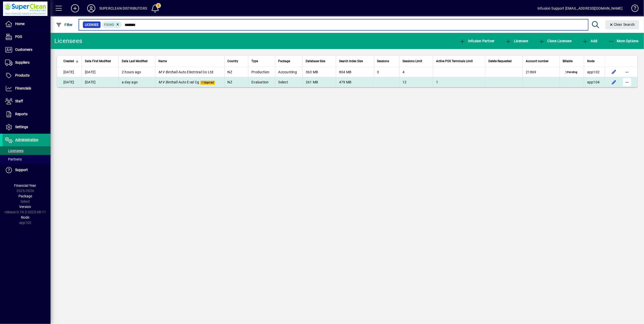  I want to click on span: Account number, so click(537, 61).